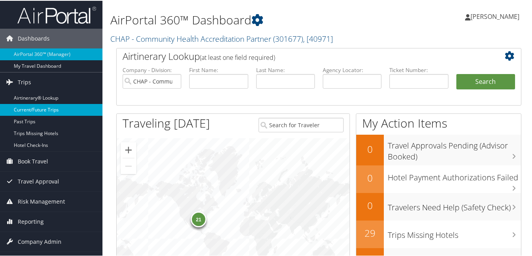  Describe the element at coordinates (438, 149) in the screenshot. I see `a: 0Travel Approvals Pending (Advisor Booked)` at that location.